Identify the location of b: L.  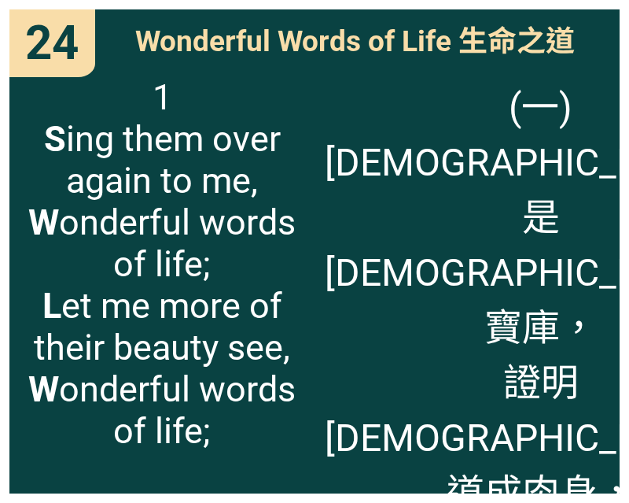
(52, 305).